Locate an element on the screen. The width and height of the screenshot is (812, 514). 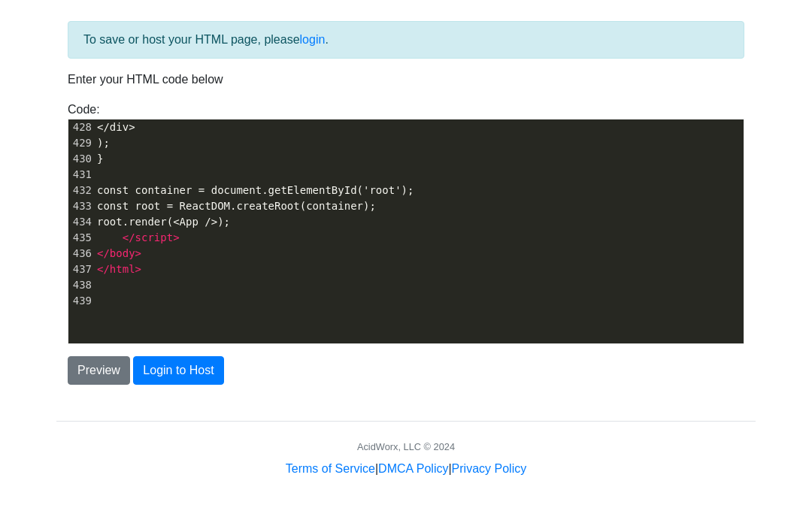
button: Login to Host is located at coordinates (178, 370).